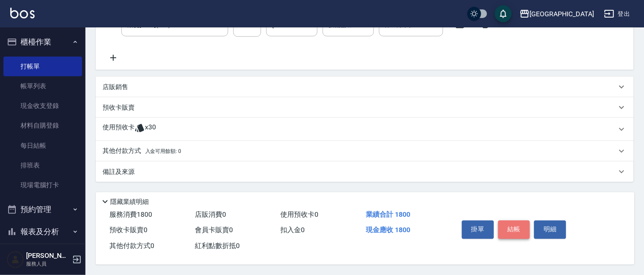 The height and width of the screenshot is (275, 644). Describe the element at coordinates (364, 151) in the screenshot. I see `div: 其他付款方式入金可用餘額: 0` at that location.